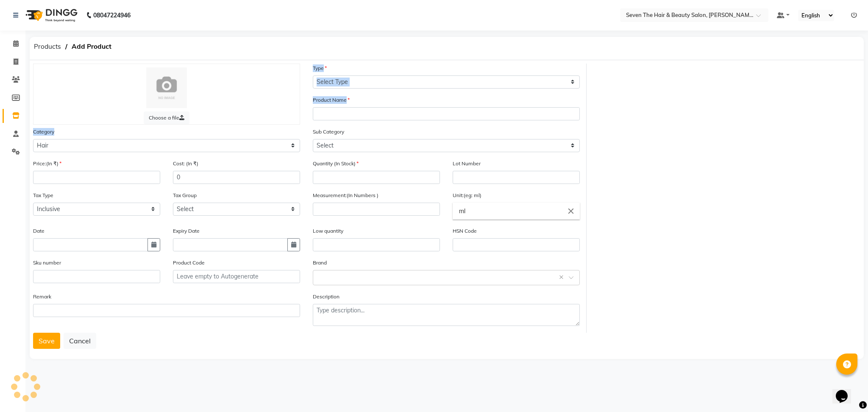 This screenshot has height=412, width=868. Describe the element at coordinates (44, 196) in the screenshot. I see `label: Tax Type` at that location.